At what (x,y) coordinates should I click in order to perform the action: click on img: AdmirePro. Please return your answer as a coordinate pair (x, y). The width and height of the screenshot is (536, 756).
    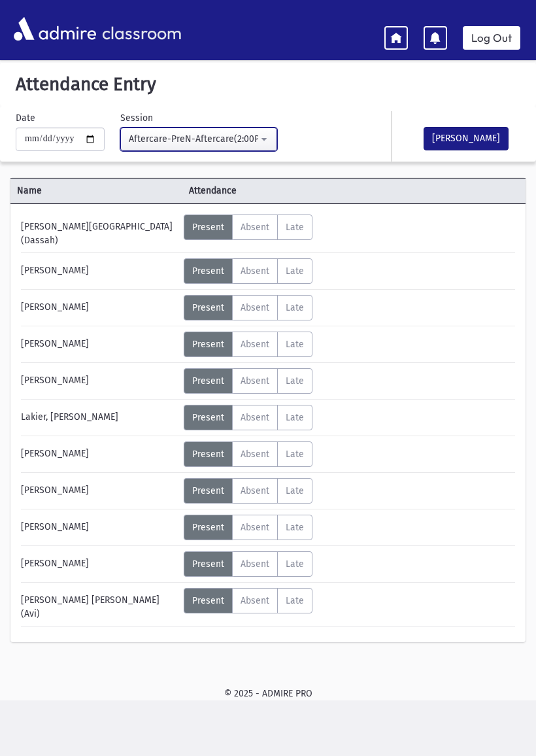
    Looking at the image, I should click on (55, 29).